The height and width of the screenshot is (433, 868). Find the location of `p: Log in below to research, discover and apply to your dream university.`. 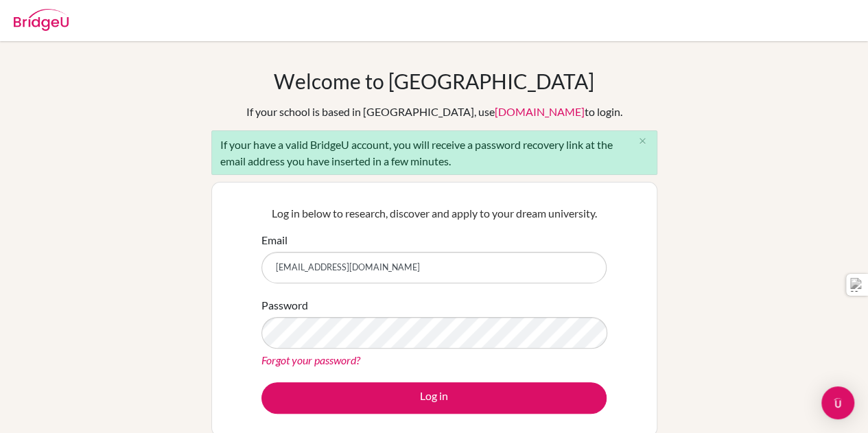

p: Log in below to research, discover and apply to your dream university. is located at coordinates (434, 213).